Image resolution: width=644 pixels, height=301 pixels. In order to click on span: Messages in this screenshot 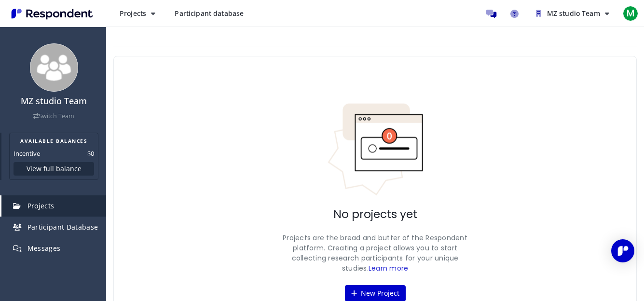, I will do `click(44, 248)`.